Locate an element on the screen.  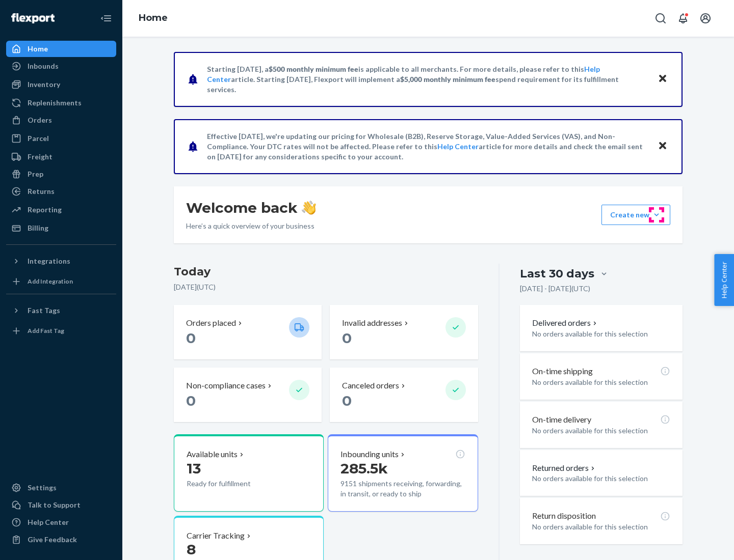
div: Inbounds is located at coordinates (43, 66).